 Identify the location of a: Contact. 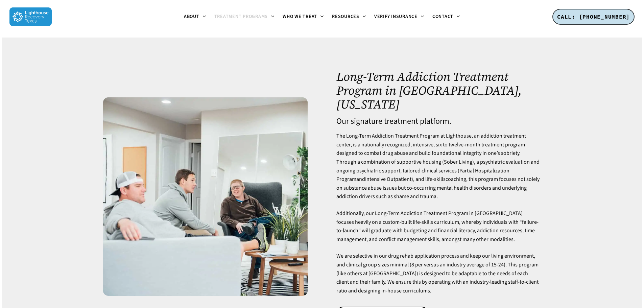
(446, 17).